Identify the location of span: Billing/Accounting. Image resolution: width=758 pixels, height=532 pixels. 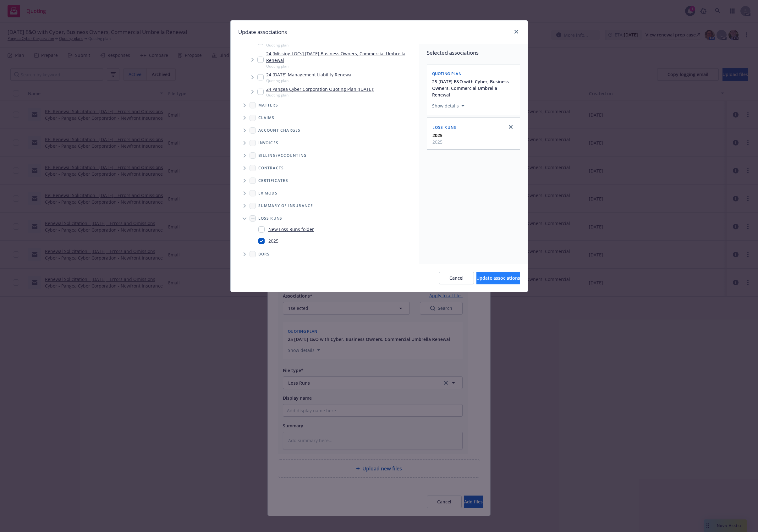
(283, 156).